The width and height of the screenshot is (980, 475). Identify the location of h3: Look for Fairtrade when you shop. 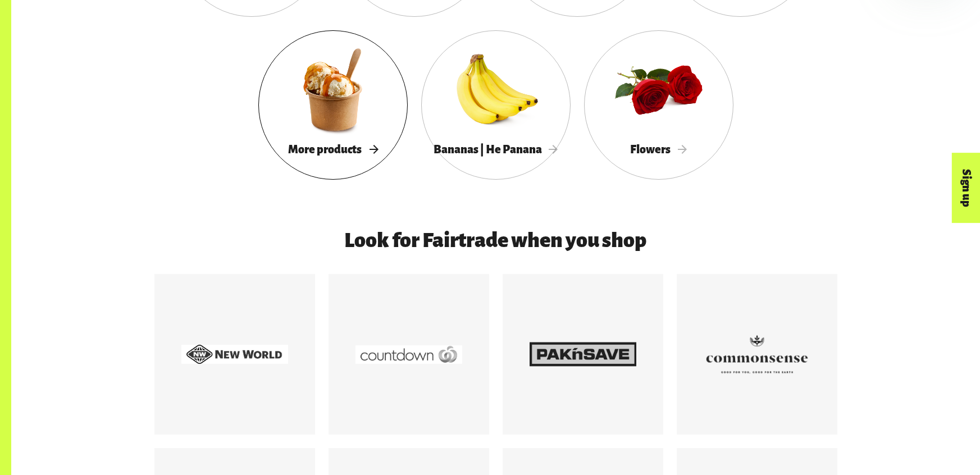
(496, 240).